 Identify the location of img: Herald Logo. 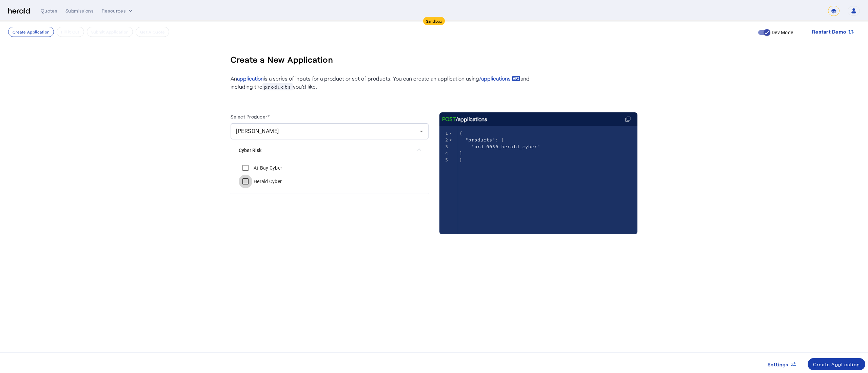
(19, 11).